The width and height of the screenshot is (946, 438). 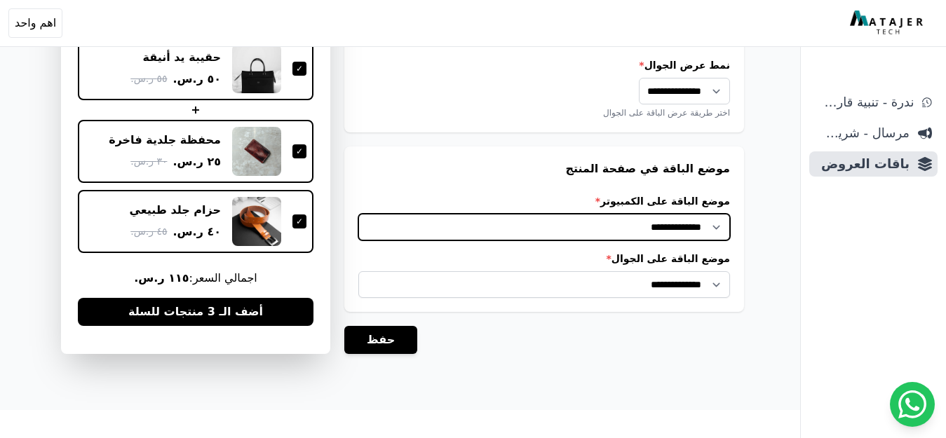 I want to click on span: مرسال - شريط دعاية, so click(x=862, y=133).